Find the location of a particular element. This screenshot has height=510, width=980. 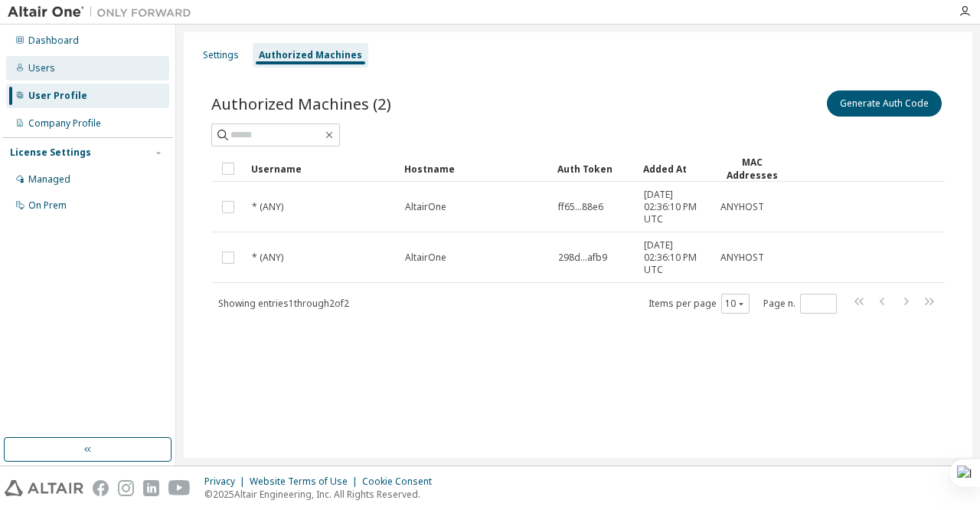

span: Items per page is located at coordinates (699, 303).